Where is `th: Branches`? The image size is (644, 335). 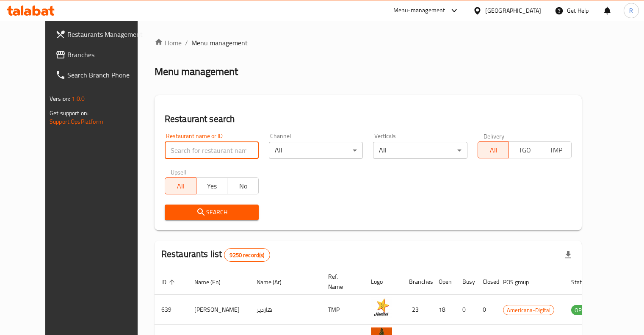 th: Branches is located at coordinates (417, 281).